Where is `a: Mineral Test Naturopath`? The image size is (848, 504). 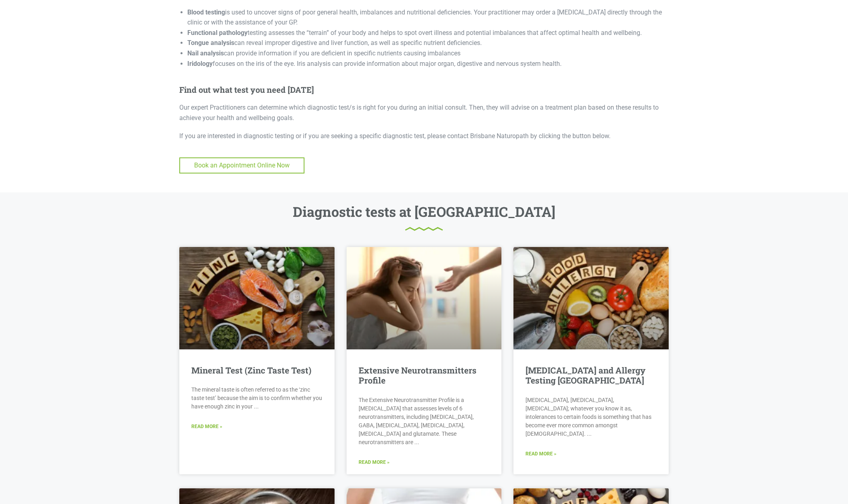
a: Mineral Test Naturopath is located at coordinates (257, 298).